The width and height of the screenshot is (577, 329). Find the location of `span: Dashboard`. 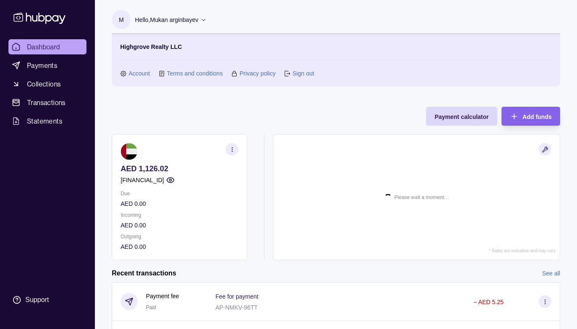

span: Dashboard is located at coordinates (43, 47).